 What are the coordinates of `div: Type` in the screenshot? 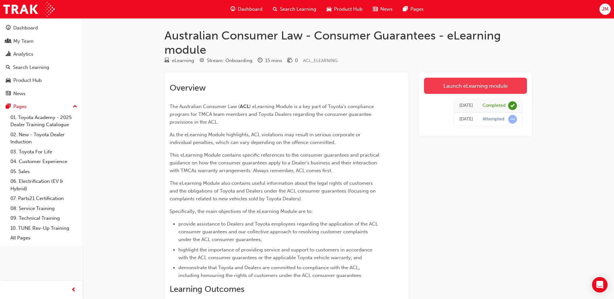 It's located at (179, 61).